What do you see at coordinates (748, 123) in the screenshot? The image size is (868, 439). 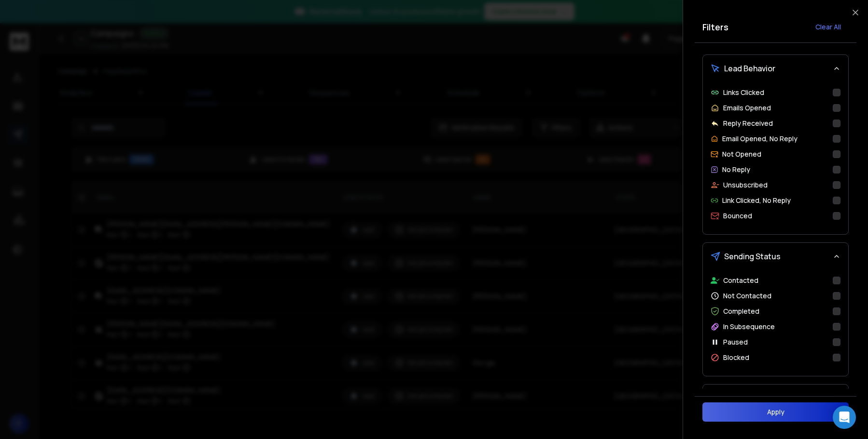 I see `p: Reply Received` at bounding box center [748, 123].